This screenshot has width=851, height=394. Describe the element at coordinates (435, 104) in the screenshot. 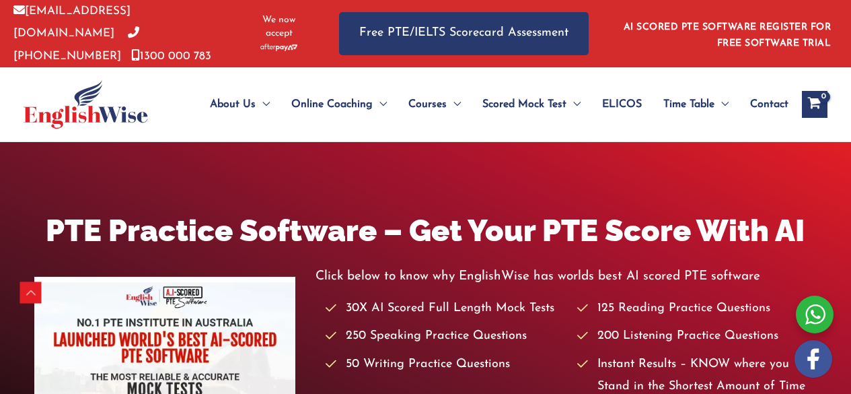

I see `a: CoursesMenu Toggle` at that location.